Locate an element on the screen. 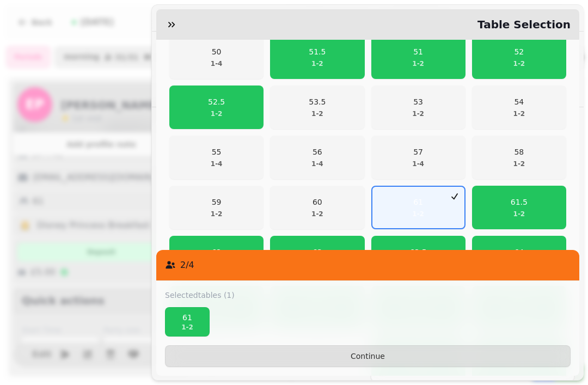  button: Continue is located at coordinates (368, 356).